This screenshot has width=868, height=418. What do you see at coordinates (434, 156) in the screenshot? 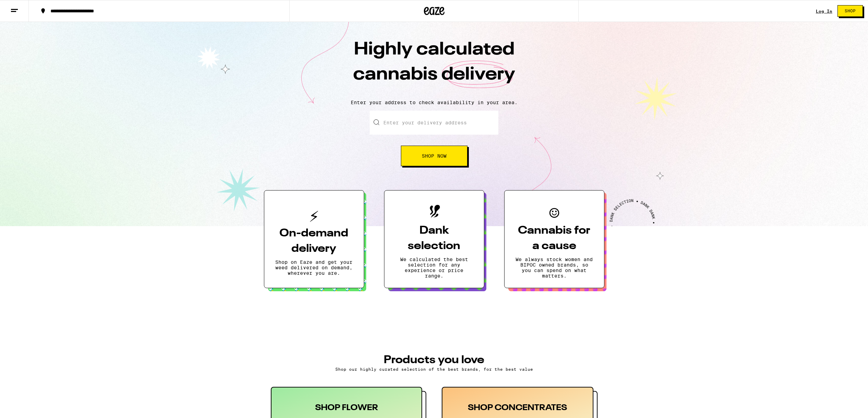
I see `span: Shop Now` at bounding box center [434, 156].